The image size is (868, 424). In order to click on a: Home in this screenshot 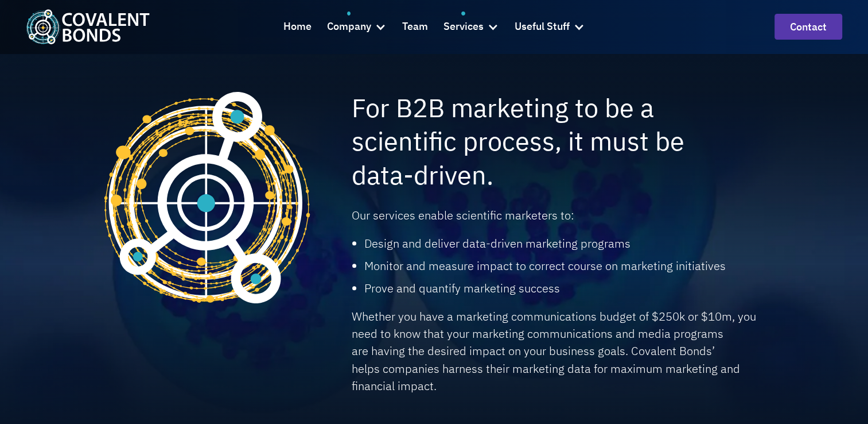, I will do `click(297, 27)`.